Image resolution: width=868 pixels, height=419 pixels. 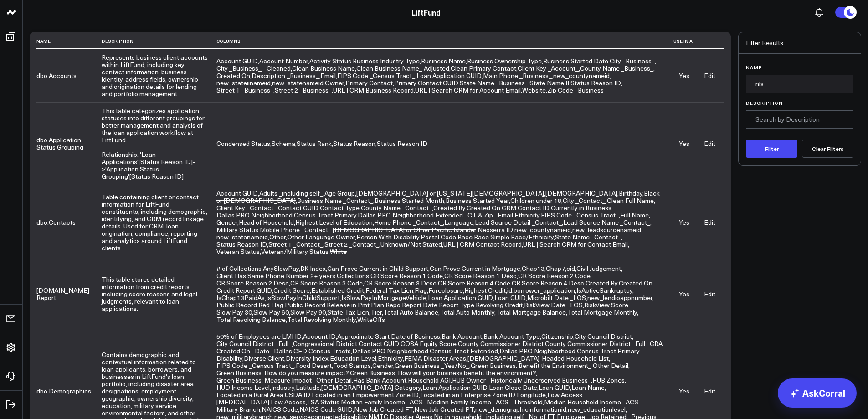 What do you see at coordinates (827, 149) in the screenshot?
I see `button: Clear Filters` at bounding box center [827, 149].